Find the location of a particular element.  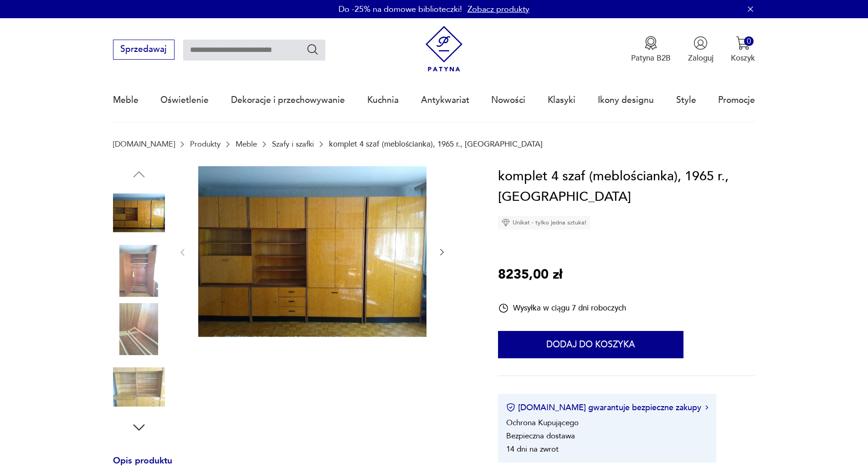

li: 14 dni na zwrot is located at coordinates (532, 449).